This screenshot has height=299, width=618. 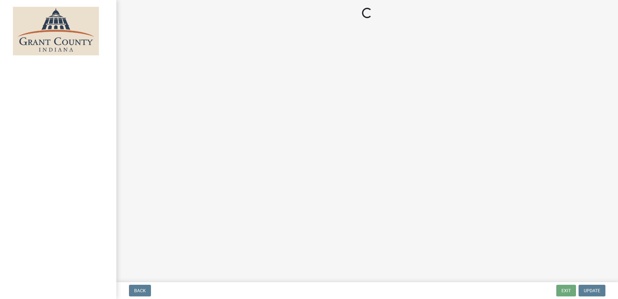 What do you see at coordinates (140, 290) in the screenshot?
I see `span: Back` at bounding box center [140, 290].